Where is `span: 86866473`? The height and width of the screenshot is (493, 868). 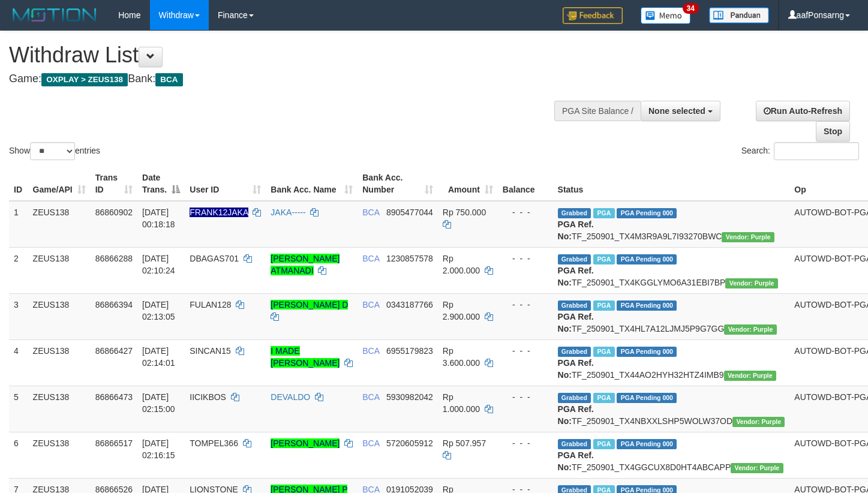
span: 86866473 is located at coordinates (114, 397).